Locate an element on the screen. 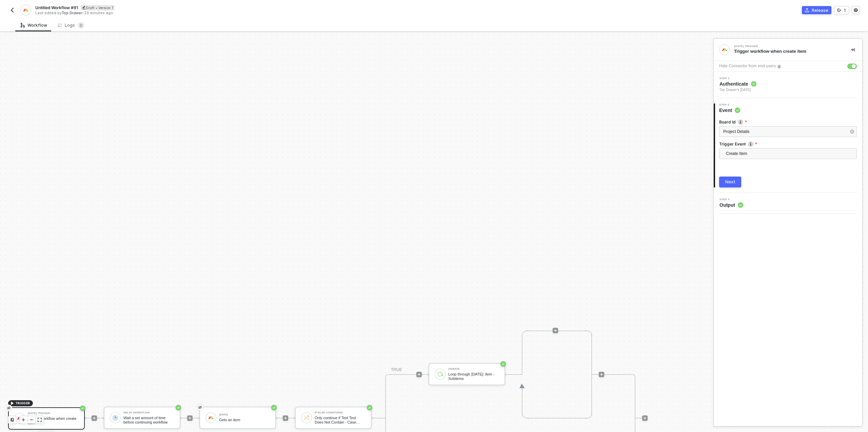  div: Only continue if Text Text Does Not Contain - Case Insensitive Dropship (Wholesale) is located at coordinates (340, 420).